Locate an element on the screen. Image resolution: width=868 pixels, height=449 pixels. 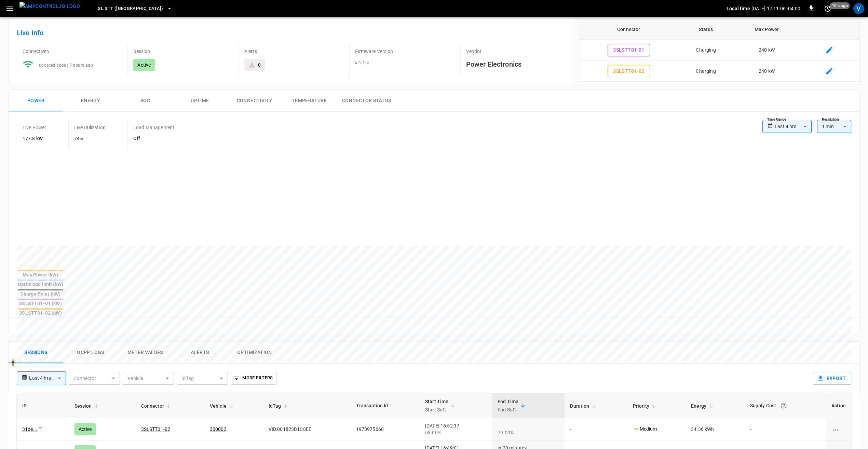
button: 3SLSTT01-01 is located at coordinates (629, 50).